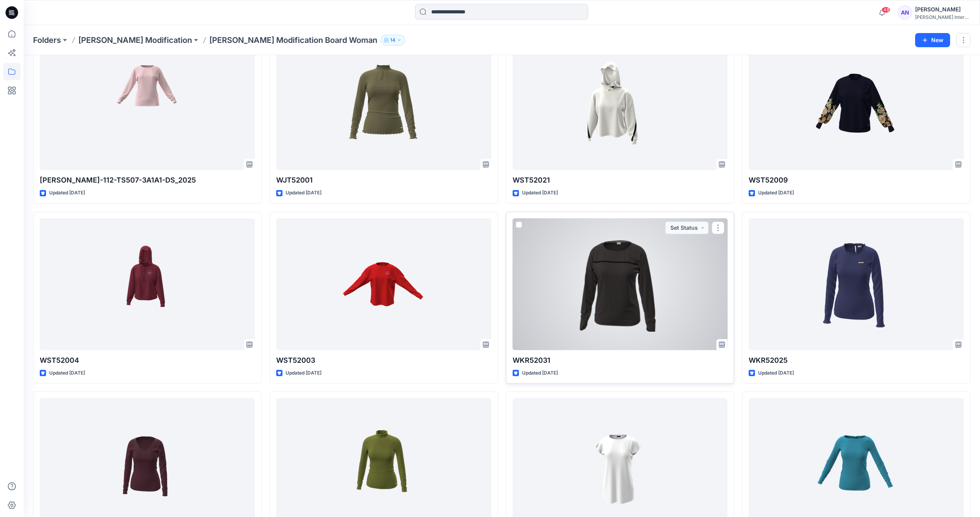 The width and height of the screenshot is (980, 517). Describe the element at coordinates (383, 104) in the screenshot. I see `a: WJT52001` at that location.